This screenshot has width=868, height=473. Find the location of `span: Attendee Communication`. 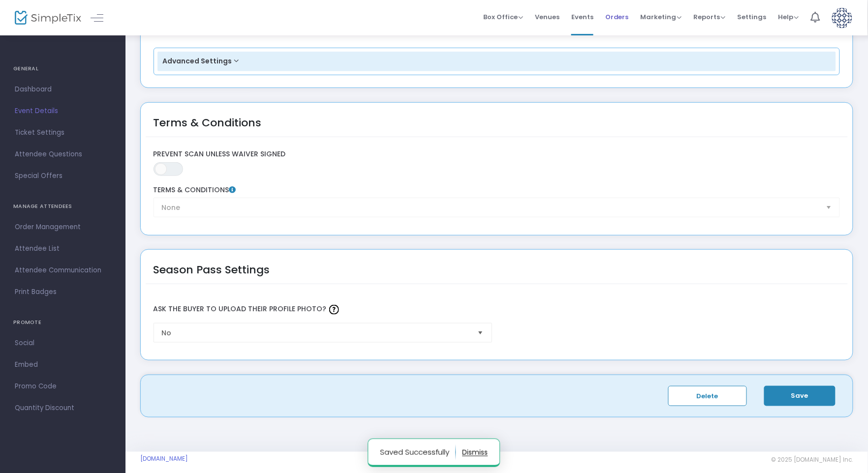

span: Attendee Communication is located at coordinates (62, 270).